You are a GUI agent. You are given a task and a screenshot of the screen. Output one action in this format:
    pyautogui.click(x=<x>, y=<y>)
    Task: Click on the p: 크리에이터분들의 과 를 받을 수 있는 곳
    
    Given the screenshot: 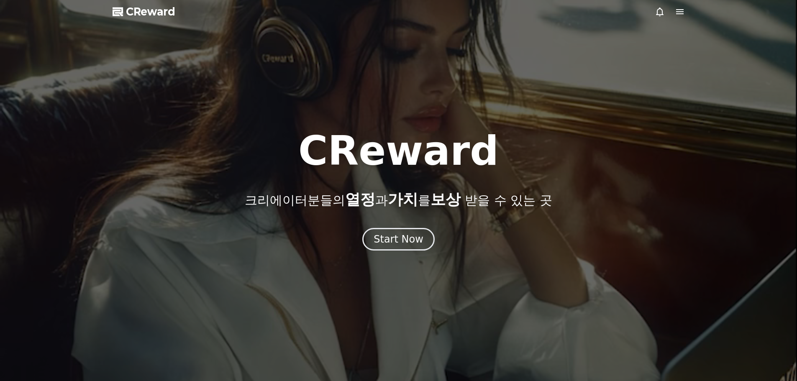 What is the action you would take?
    pyautogui.click(x=398, y=200)
    